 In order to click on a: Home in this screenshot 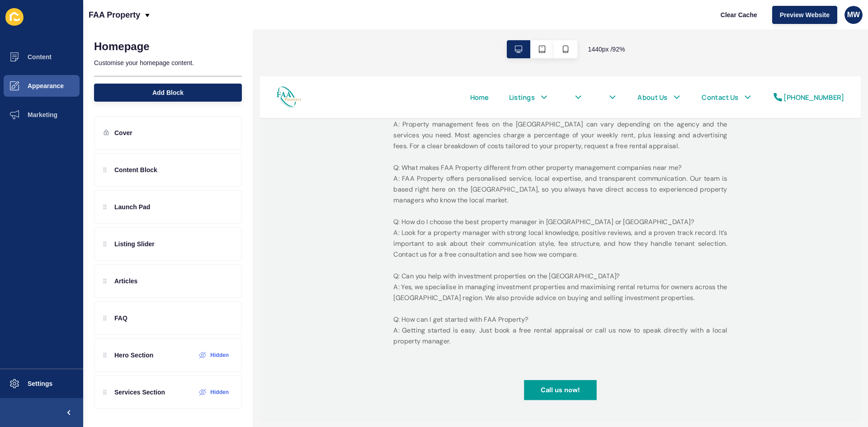, I will do `click(238, 23)`.